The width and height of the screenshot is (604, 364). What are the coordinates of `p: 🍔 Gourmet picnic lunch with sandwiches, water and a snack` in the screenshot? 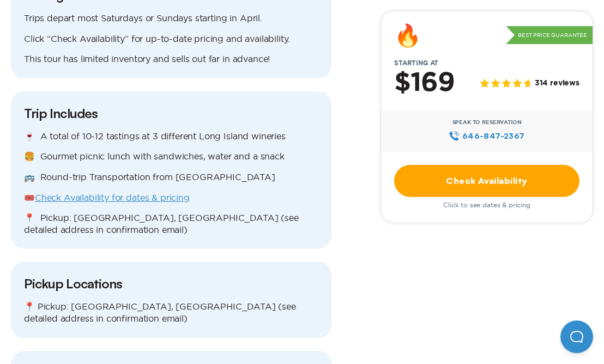 It's located at (171, 157).